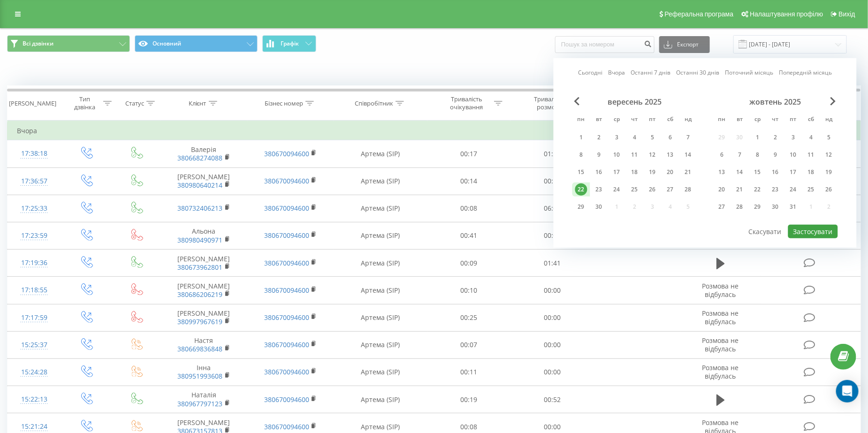 The image size is (868, 433). What do you see at coordinates (634, 172) in the screenshot?
I see `div: чт 18 вер 2025 р.` at bounding box center [634, 172].